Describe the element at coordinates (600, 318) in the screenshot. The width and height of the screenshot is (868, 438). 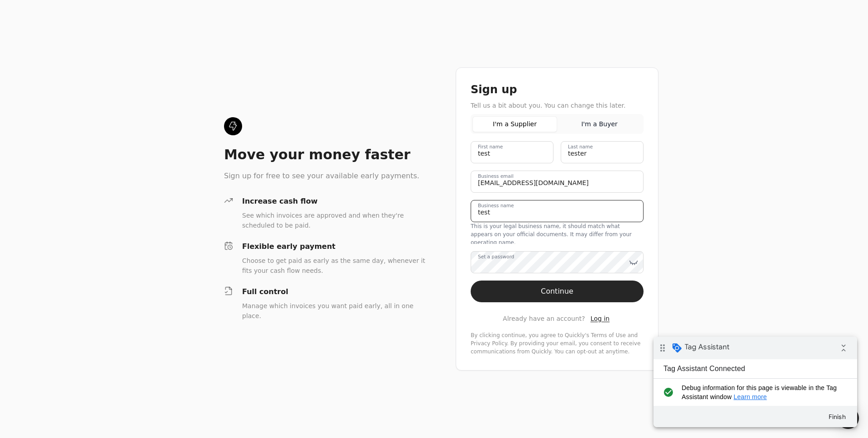
I see `button: Log in` at that location.